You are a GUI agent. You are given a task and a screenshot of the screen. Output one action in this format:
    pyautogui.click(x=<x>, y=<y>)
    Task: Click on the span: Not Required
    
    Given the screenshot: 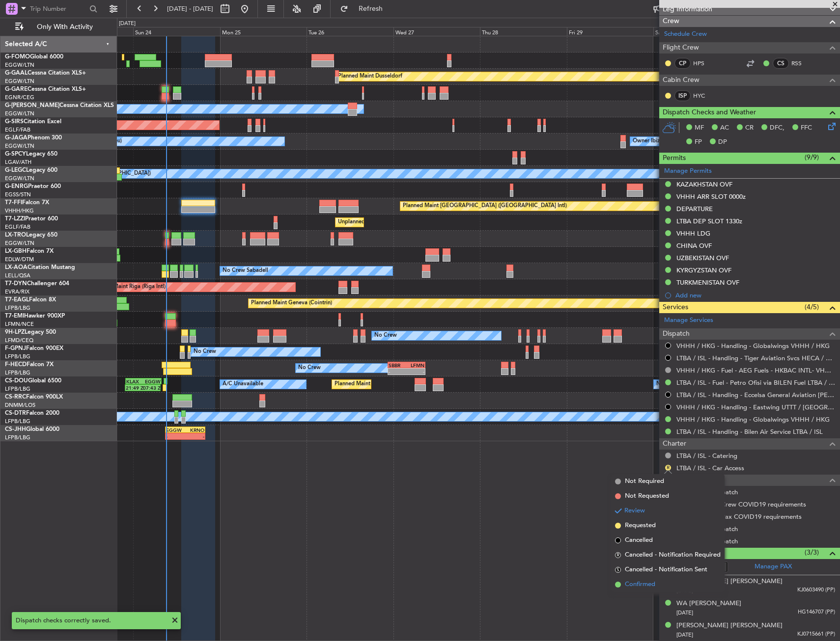 What is the action you would take?
    pyautogui.click(x=644, y=481)
    